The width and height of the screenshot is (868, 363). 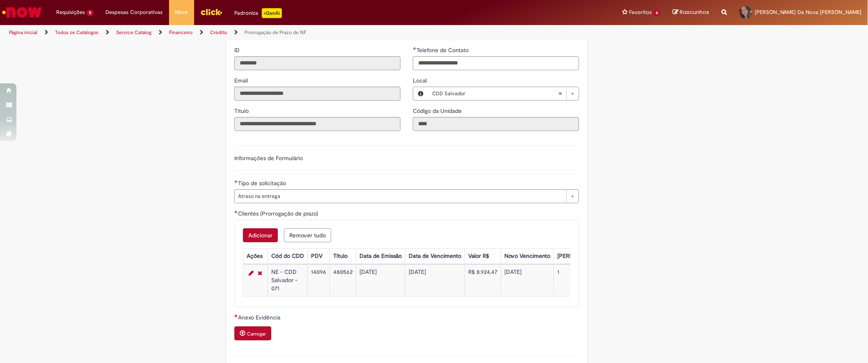 What do you see at coordinates (400, 196) in the screenshot?
I see `span: Atraso na entrega` at bounding box center [400, 196].